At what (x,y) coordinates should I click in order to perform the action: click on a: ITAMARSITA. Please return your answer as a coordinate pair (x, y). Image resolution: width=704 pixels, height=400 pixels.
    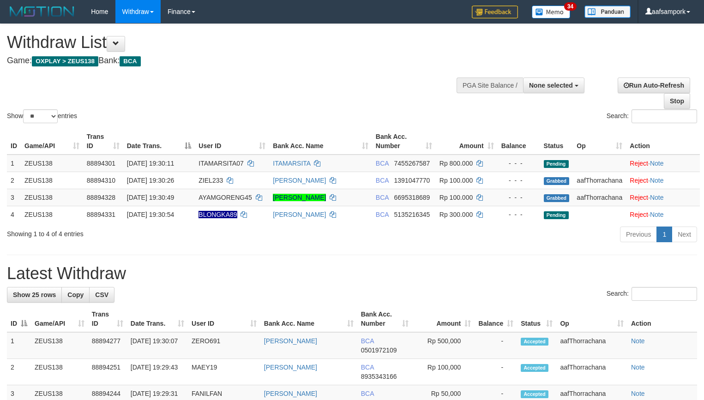
    Looking at the image, I should click on (291, 163).